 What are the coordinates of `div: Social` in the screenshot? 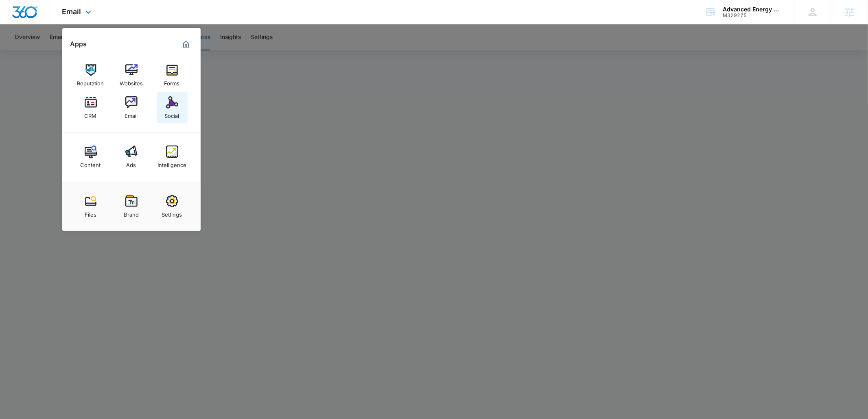 It's located at (172, 114).